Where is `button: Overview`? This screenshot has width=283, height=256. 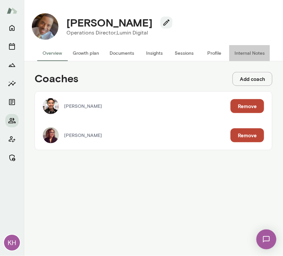
button: Overview is located at coordinates (52, 53).